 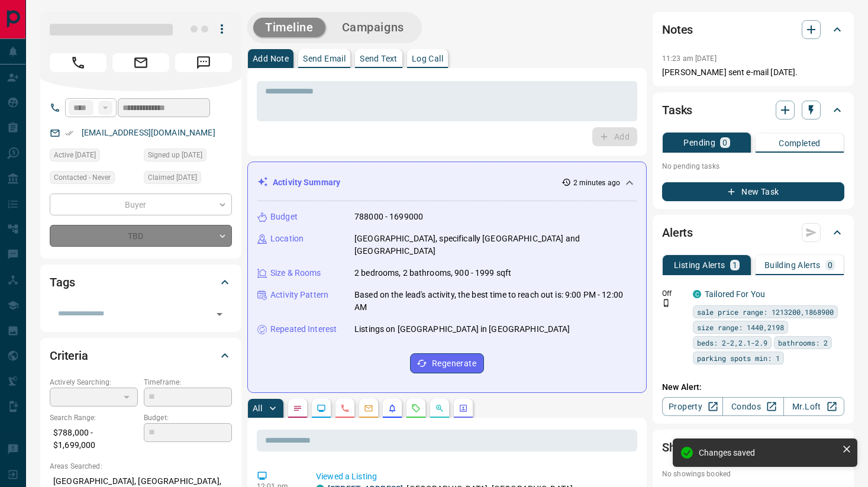 I want to click on p: Building Alerts, so click(x=792, y=265).